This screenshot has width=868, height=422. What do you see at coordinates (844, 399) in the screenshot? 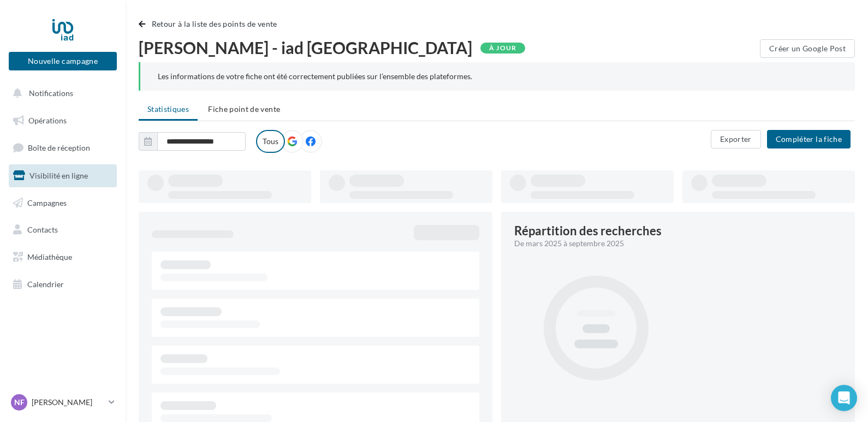
I see `div: Open Intercom Messenger` at bounding box center [844, 399].